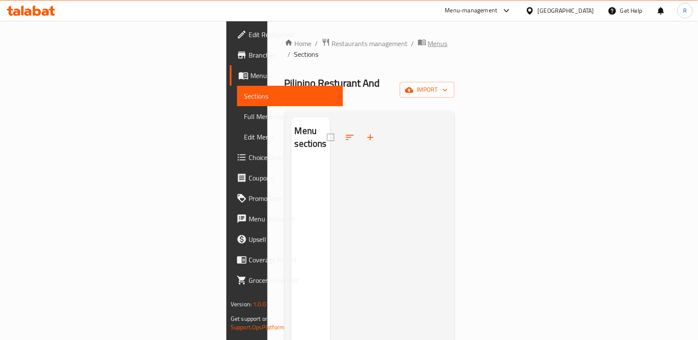 This screenshot has width=698, height=340. Describe the element at coordinates (370, 44) in the screenshot. I see `span: Restaurants management` at that location.